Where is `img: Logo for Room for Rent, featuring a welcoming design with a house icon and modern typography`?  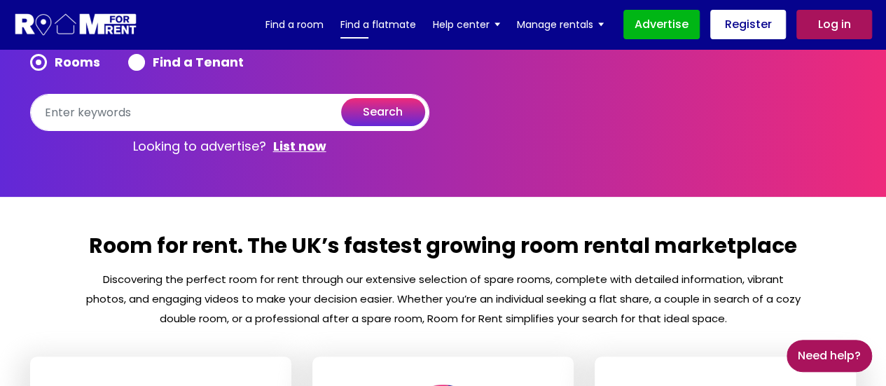
img: Logo for Room for Rent, featuring a welcoming design with a house icon and modern typography is located at coordinates (76, 25).